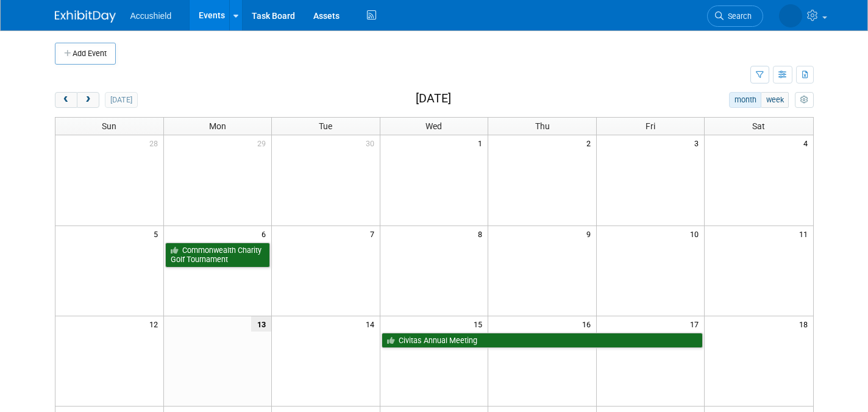  Describe the element at coordinates (738, 16) in the screenshot. I see `span: Search` at that location.